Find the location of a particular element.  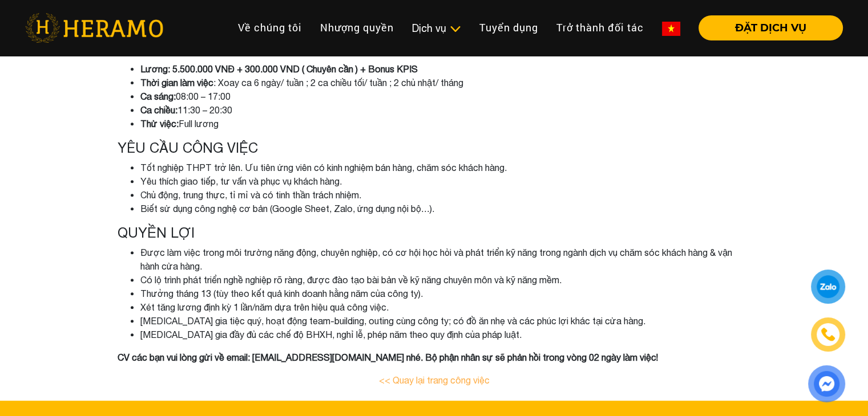

strong: Ca sáng: is located at coordinates (158, 96).